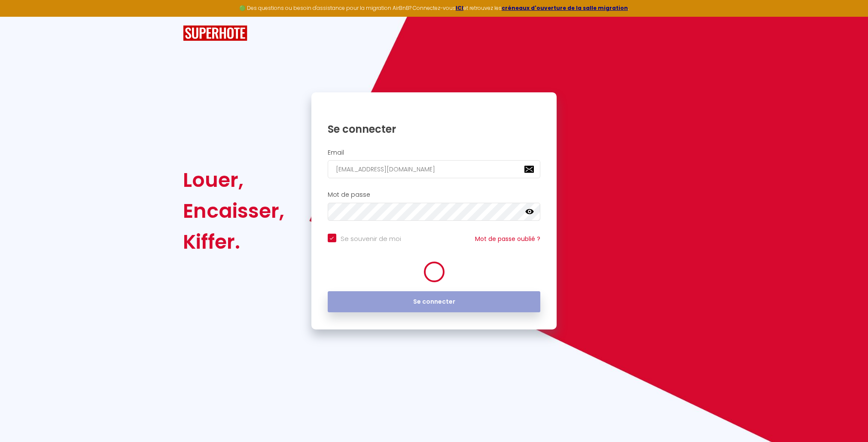 This screenshot has height=442, width=868. I want to click on a: Mot de passe oublié ?, so click(508, 239).